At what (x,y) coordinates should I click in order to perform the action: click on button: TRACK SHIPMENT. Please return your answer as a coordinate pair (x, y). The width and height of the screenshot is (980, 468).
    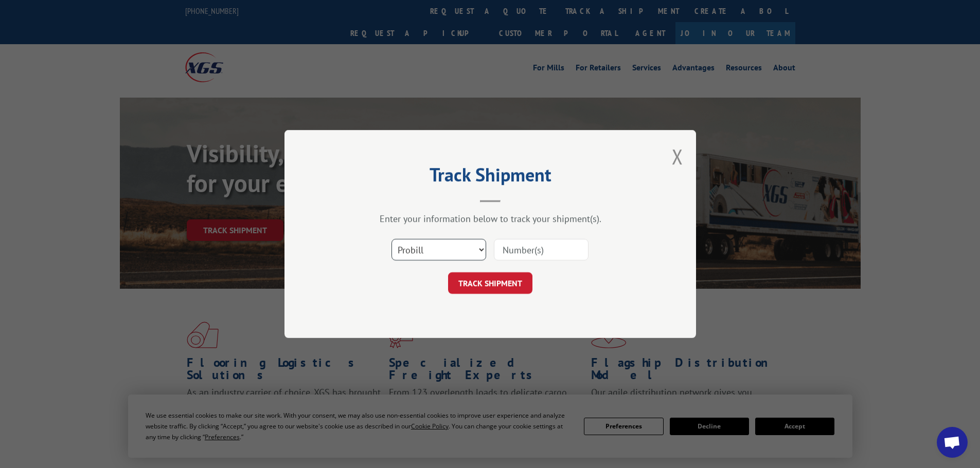
    Looking at the image, I should click on (490, 283).